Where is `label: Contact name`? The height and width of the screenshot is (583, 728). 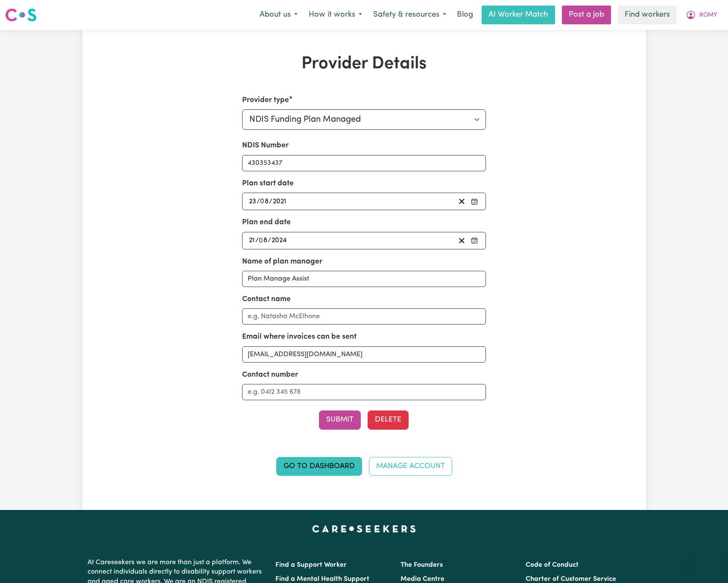
label: Contact name is located at coordinates (267, 299).